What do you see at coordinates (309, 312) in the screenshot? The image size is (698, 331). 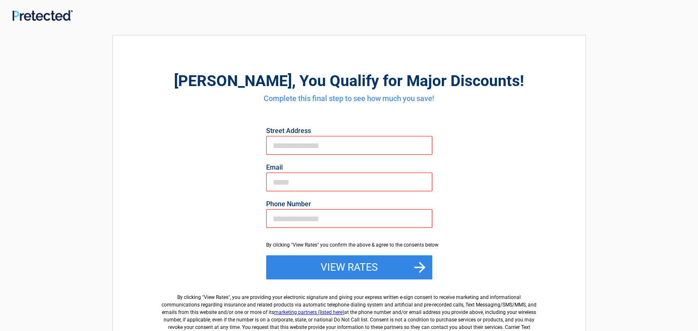 I see `a: marketing partners (listed here)` at bounding box center [309, 312].